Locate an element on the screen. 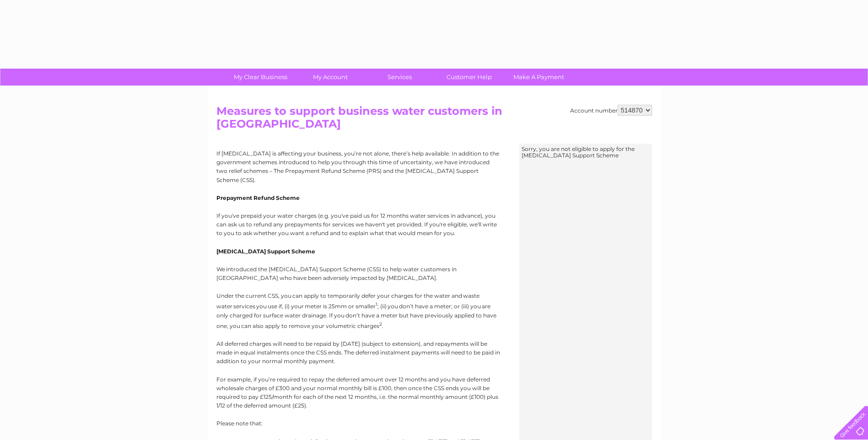 This screenshot has width=868, height=440. div: Account number is located at coordinates (611, 110).